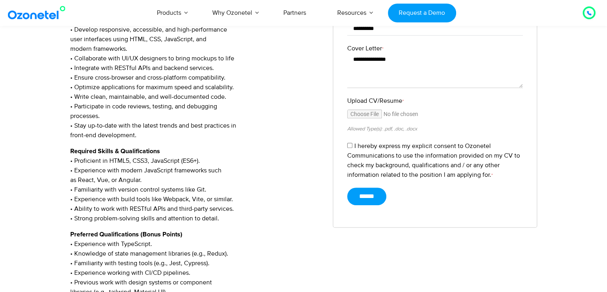 Image resolution: width=607 pixels, height=292 pixels. I want to click on p: • Develop responsive, accessible, and high-performance user interfaces using HTML, CSS, JavaScrip..., so click(196, 77).